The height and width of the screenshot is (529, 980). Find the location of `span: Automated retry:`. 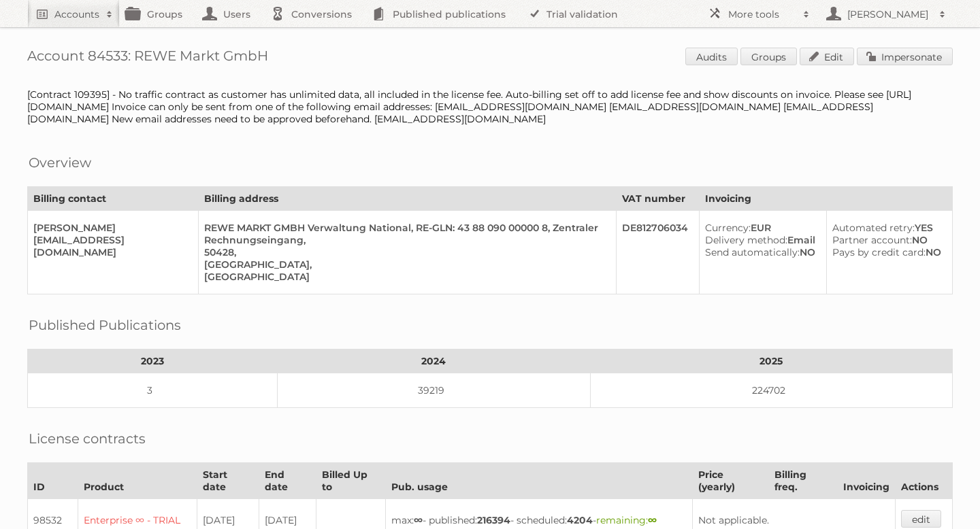

span: Automated retry: is located at coordinates (873, 227).